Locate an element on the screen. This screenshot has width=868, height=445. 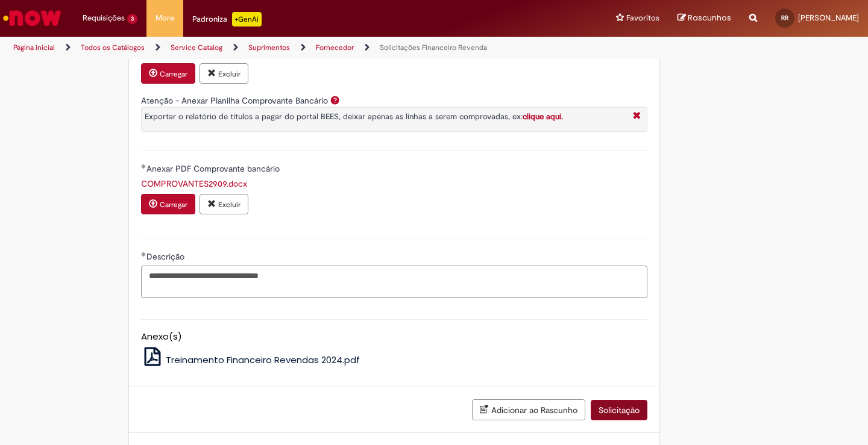
a: Suprimentos is located at coordinates (269, 47).